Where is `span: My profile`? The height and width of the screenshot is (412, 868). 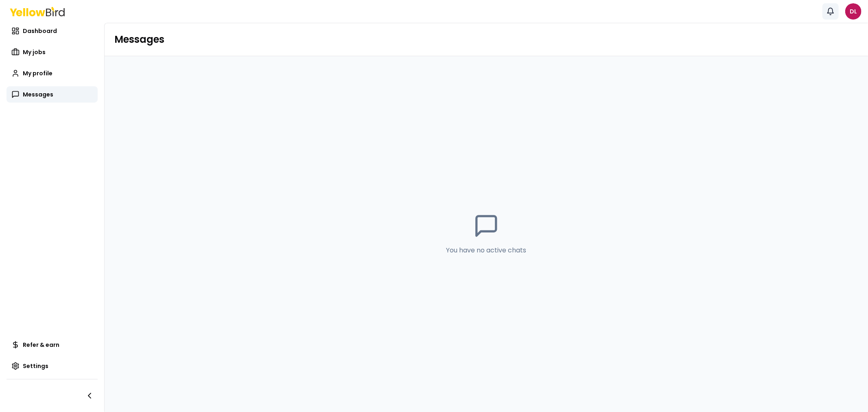 span: My profile is located at coordinates (37, 73).